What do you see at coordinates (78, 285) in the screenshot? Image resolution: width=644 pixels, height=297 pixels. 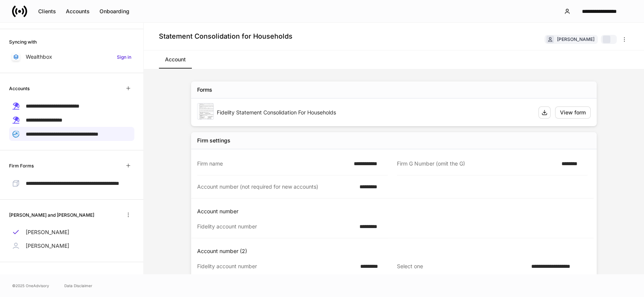 I see `a: Data Disclaimer` at bounding box center [78, 285].